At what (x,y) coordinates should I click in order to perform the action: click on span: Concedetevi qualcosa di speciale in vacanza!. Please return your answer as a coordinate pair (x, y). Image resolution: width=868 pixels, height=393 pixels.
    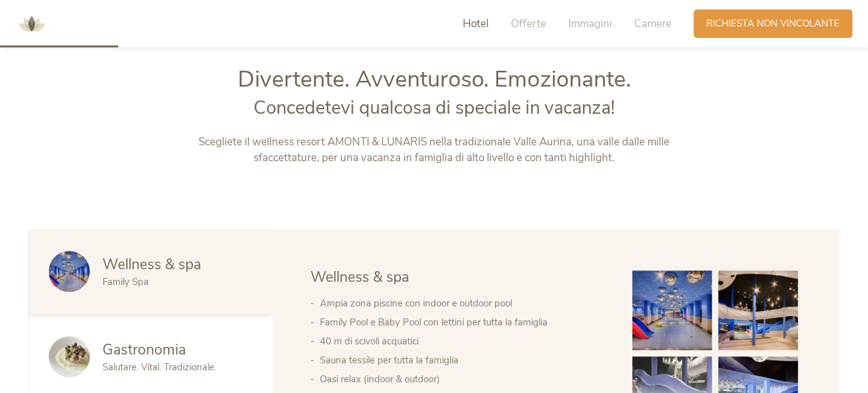
    Looking at the image, I should click on (434, 108).